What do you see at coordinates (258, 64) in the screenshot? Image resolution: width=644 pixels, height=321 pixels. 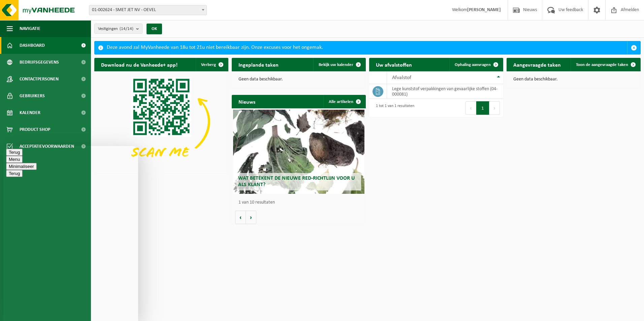 I see `h2: Ingeplande taken` at bounding box center [258, 64].